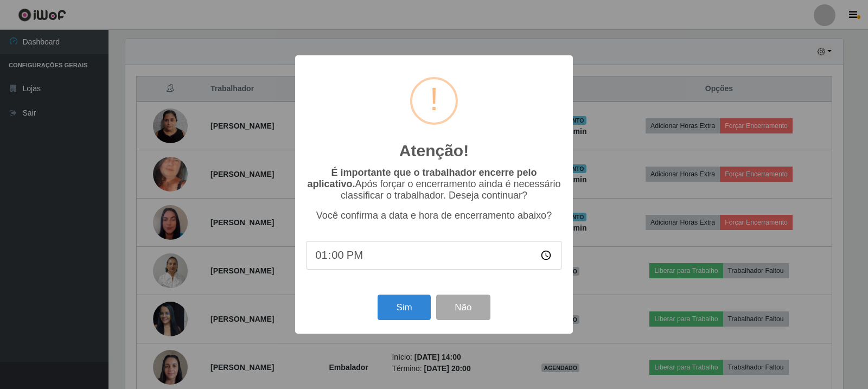 The image size is (868, 389). Describe the element at coordinates (434, 184) in the screenshot. I see `p: Após forçar o encerramento ainda é necessário classificar o trabalhador. Deseja continuar?` at that location.